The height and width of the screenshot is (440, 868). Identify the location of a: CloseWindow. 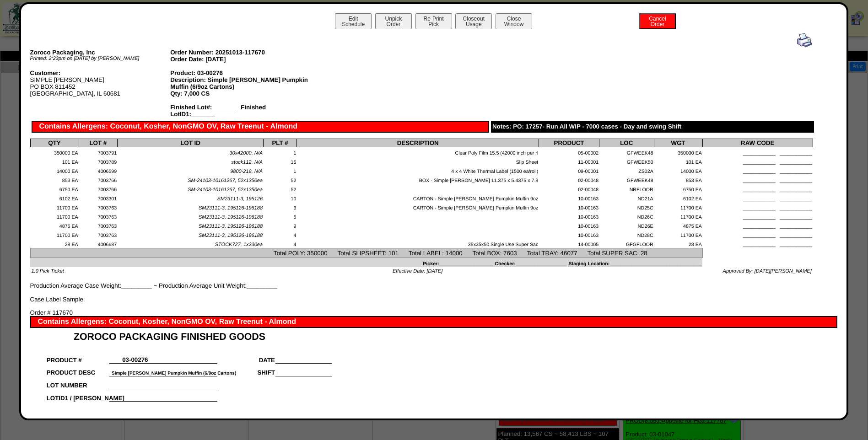
(514, 24).